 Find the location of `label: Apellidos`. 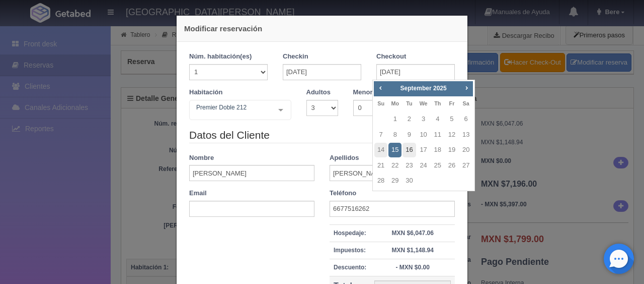

label: Apellidos is located at coordinates (345, 158).